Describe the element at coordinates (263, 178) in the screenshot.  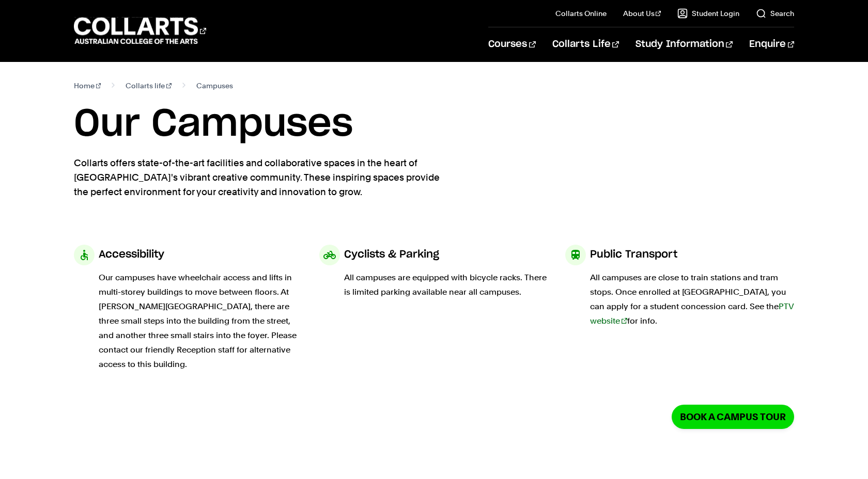
I see `p: Collarts offers state-of-the-art facilities and collaborative spaces in the heart of [GEOGRAPHIC_...` at that location.